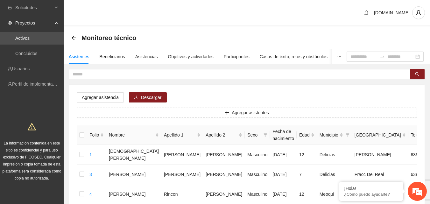  What do you see at coordinates (32, 127) in the screenshot?
I see `span: warning` at bounding box center [32, 127].